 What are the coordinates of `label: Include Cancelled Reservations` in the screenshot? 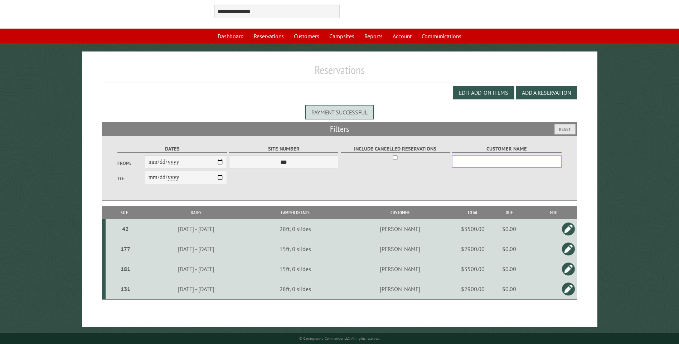 It's located at (395, 149).